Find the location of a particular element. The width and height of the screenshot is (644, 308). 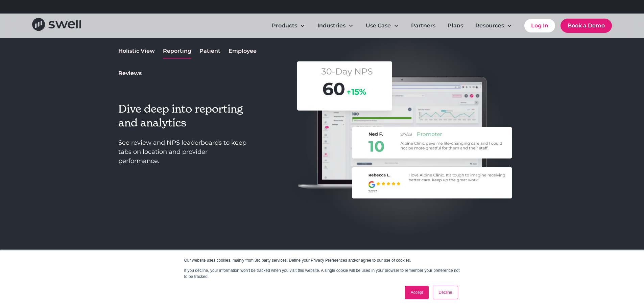

p: If you decline, your information won’t be tracked when you visit this website. A single cookie wi... is located at coordinates (322, 274).